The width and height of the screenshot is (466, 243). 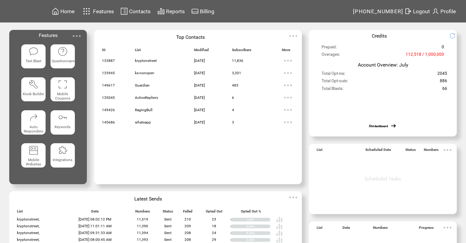 What do you see at coordinates (207, 11) in the screenshot?
I see `span: Billing` at bounding box center [207, 11].